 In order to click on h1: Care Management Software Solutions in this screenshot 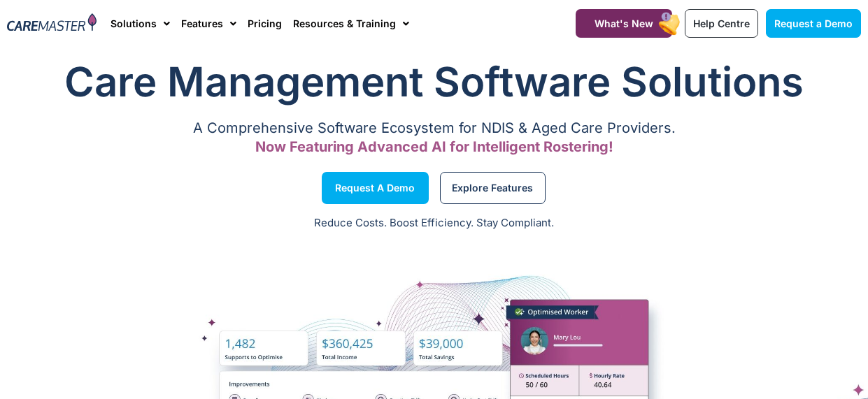, I will do `click(434, 82)`.